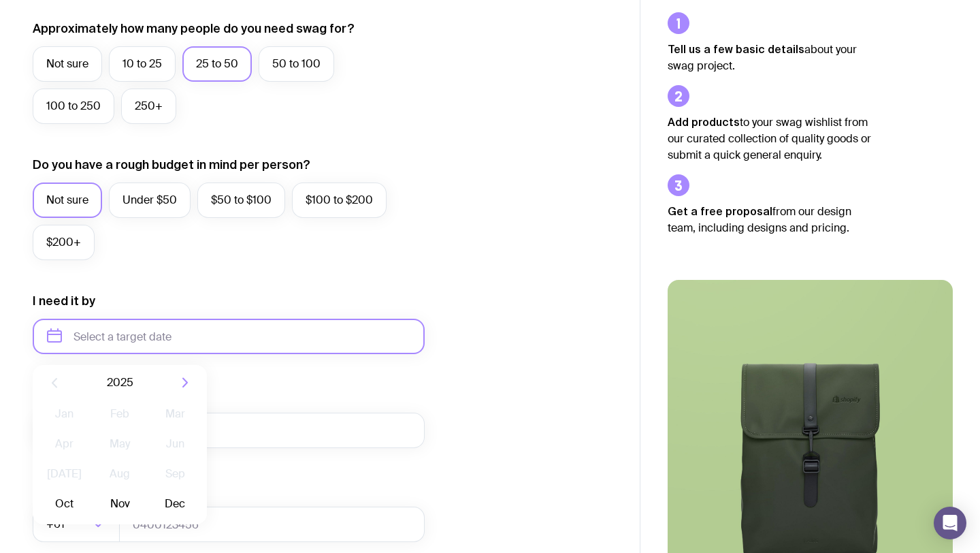 The image size is (980, 553). I want to click on input: Search for option, so click(77, 524).